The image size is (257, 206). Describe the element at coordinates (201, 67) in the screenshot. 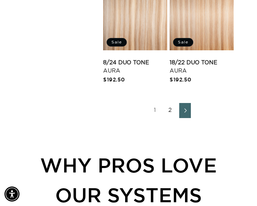

I see `a: 18/22 Duo Tone Aura` at that location.